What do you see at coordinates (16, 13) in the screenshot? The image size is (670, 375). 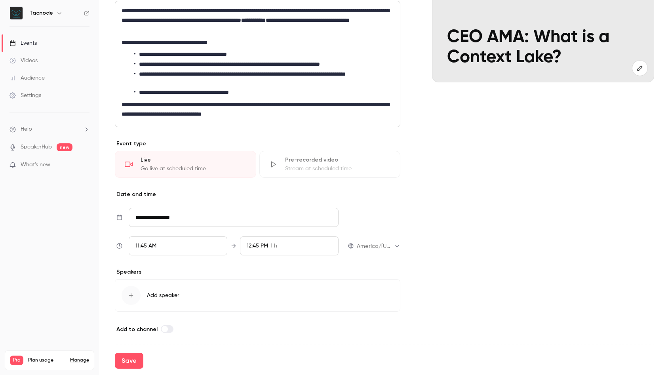 I see `img: Tacnode` at bounding box center [16, 13].